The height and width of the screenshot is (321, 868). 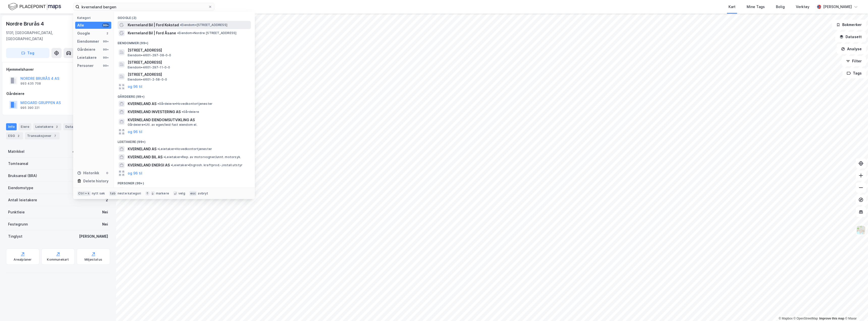 What do you see at coordinates (805, 318) in the screenshot?
I see `a: OpenStreetMap` at bounding box center [805, 318].